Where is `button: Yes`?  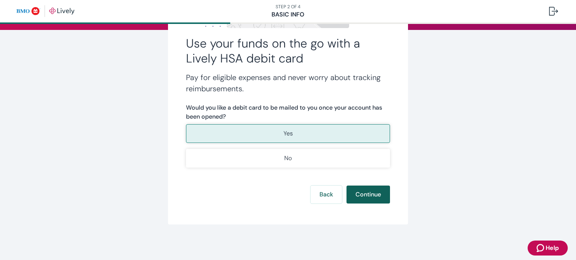
button: Yes is located at coordinates (288, 134).